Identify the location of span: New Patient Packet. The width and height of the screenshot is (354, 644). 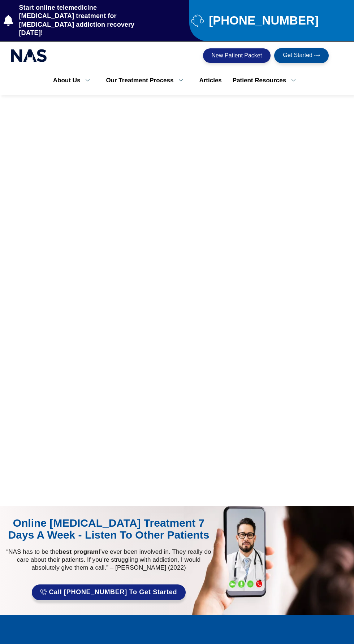
(237, 56).